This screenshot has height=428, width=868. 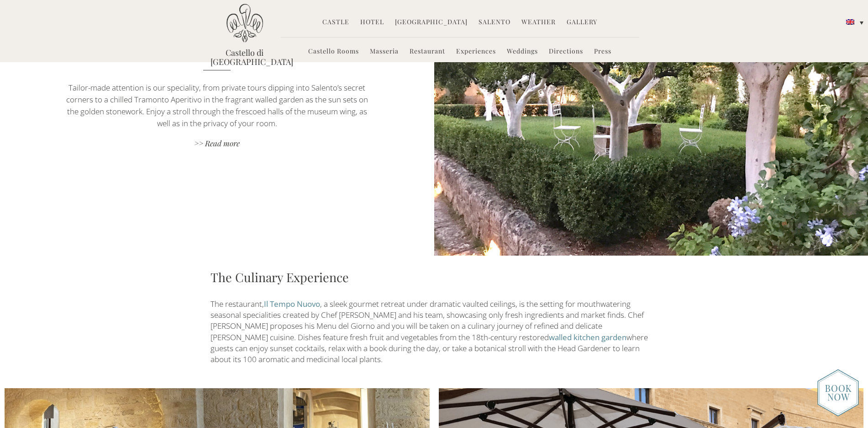 What do you see at coordinates (539, 22) in the screenshot?
I see `a: Weather` at bounding box center [539, 22].